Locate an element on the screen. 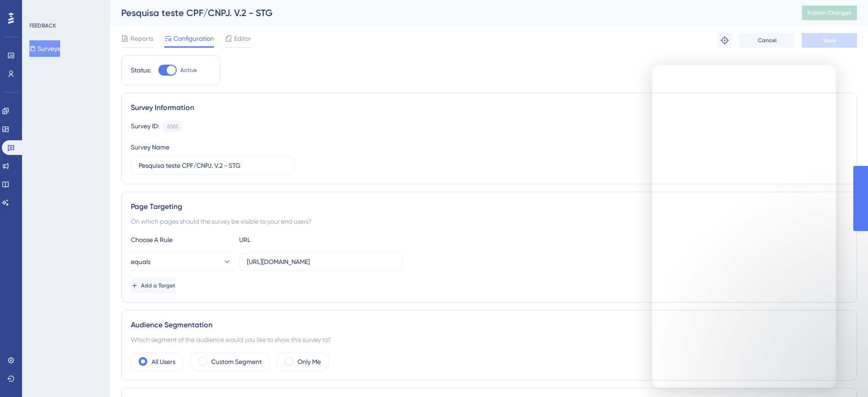  div: On which pages should the survey be visible to your end users? is located at coordinates (489, 222).